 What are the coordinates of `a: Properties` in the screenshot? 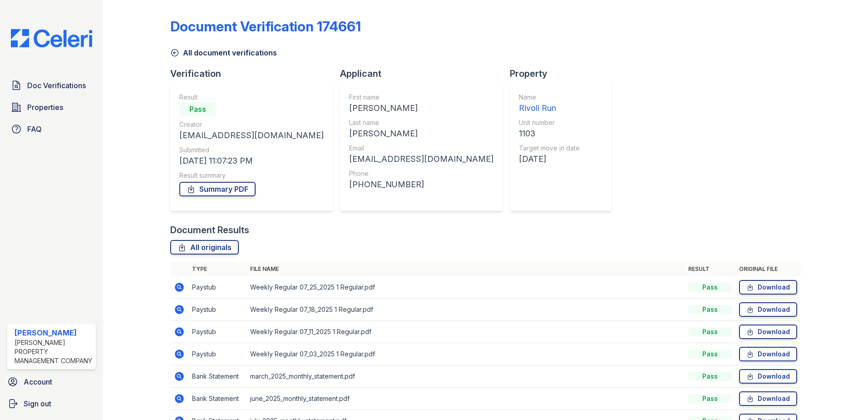 It's located at (51, 107).